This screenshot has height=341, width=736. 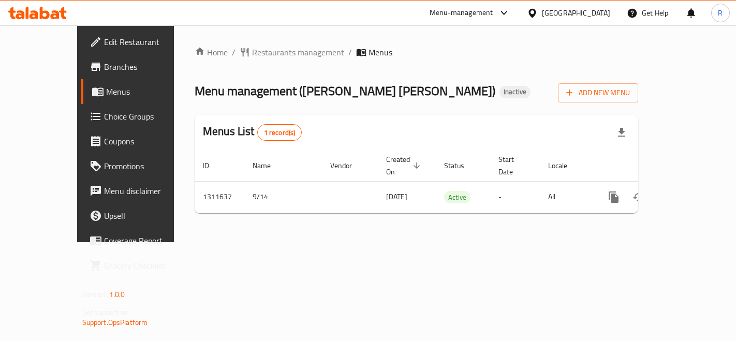 I want to click on button: more, so click(x=614, y=197).